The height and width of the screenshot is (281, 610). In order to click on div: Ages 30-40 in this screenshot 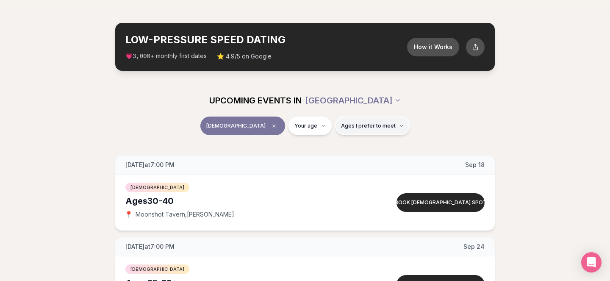, I will do `click(245, 201)`.